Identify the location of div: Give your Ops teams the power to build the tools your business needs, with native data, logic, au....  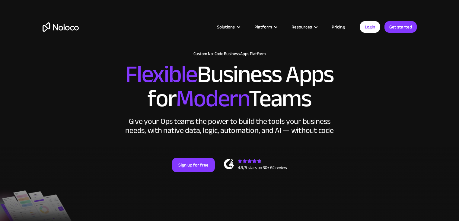
(230, 126).